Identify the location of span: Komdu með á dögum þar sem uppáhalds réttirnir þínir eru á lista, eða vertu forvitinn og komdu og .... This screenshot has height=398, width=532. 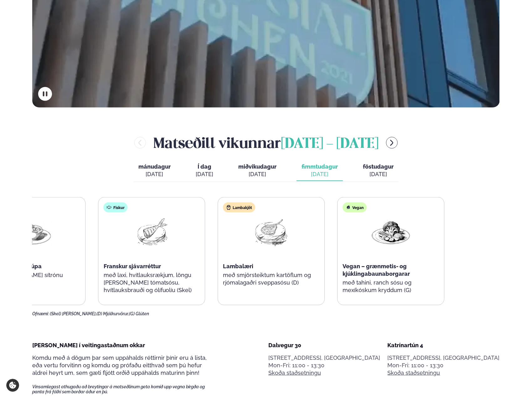
(119, 365).